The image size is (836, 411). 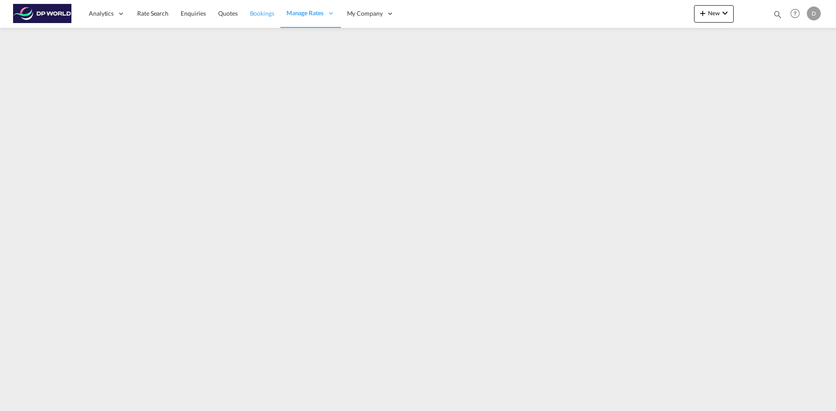 I want to click on span: Bookings, so click(x=262, y=13).